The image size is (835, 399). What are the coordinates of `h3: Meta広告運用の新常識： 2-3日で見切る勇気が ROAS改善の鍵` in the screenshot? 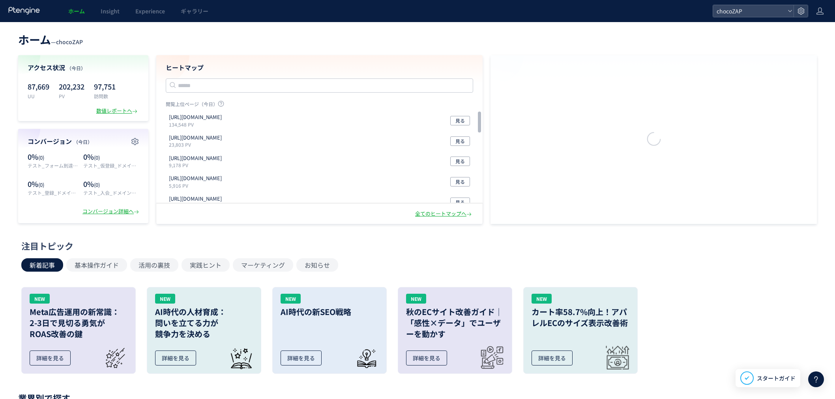 It's located at (79, 323).